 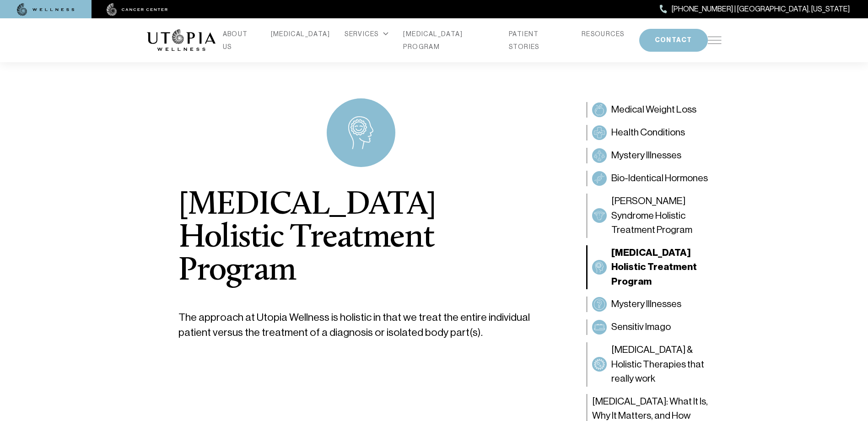 What do you see at coordinates (599, 178) in the screenshot?
I see `img: Bio-Identical Hormones` at bounding box center [599, 178].